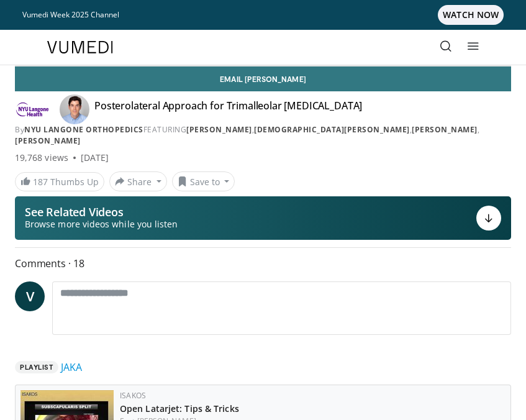 The height and width of the screenshot is (420, 526). Describe the element at coordinates (30, 296) in the screenshot. I see `a: V` at that location.